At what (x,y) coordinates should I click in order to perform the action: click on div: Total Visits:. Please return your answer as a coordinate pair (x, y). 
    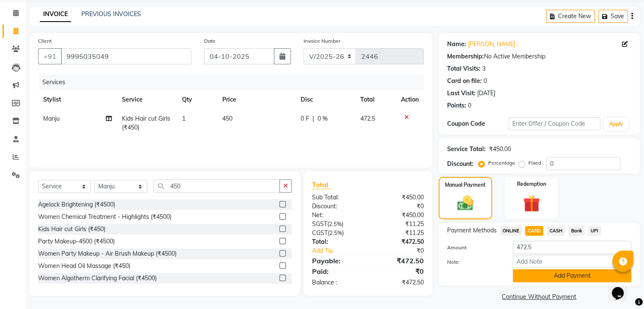
    Looking at the image, I should click on (464, 68).